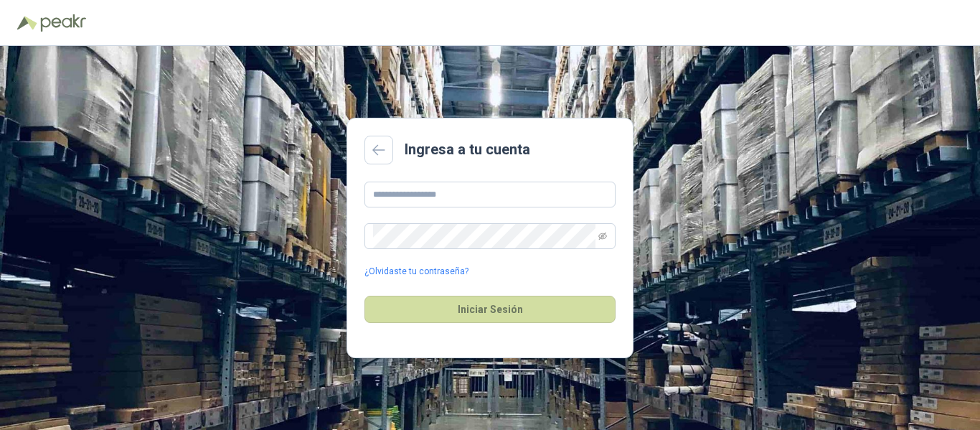 This screenshot has width=980, height=430. Describe the element at coordinates (490, 310) in the screenshot. I see `button: Iniciar Sesión` at that location.